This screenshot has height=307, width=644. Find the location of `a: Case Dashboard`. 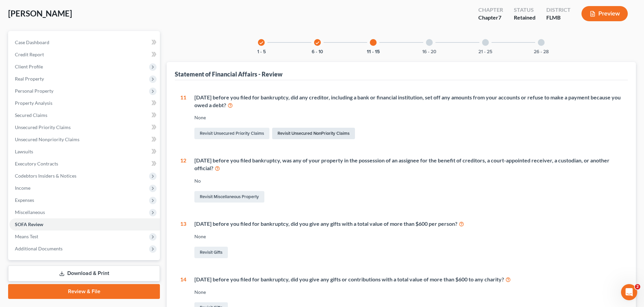

a: Case Dashboard is located at coordinates (84, 43).